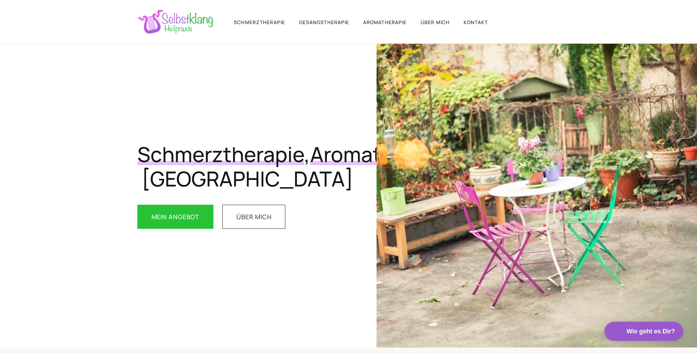 The width and height of the screenshot is (697, 353). I want to click on a: Schmerztherapie, so click(259, 22).